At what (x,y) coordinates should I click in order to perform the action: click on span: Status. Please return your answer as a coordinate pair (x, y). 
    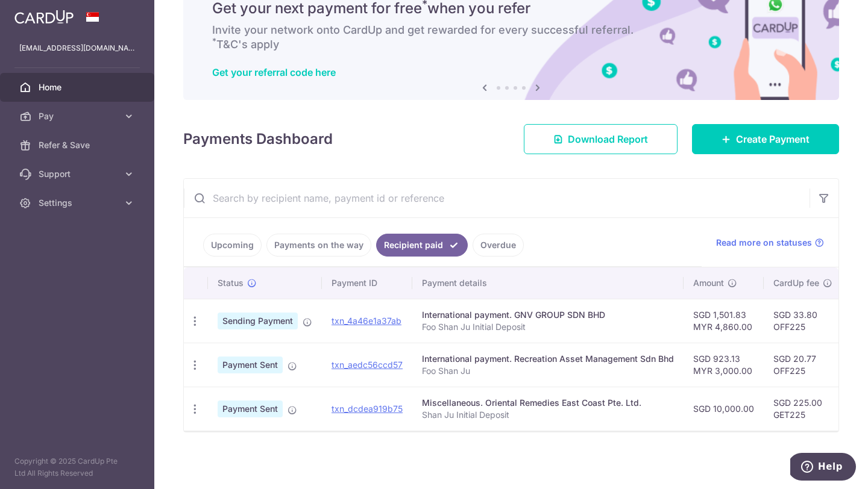
    Looking at the image, I should click on (230, 283).